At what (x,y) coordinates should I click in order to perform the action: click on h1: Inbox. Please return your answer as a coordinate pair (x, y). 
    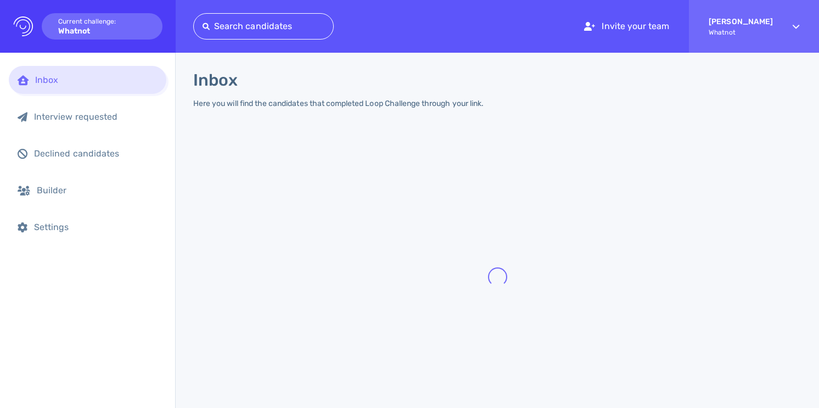
    Looking at the image, I should click on (215, 80).